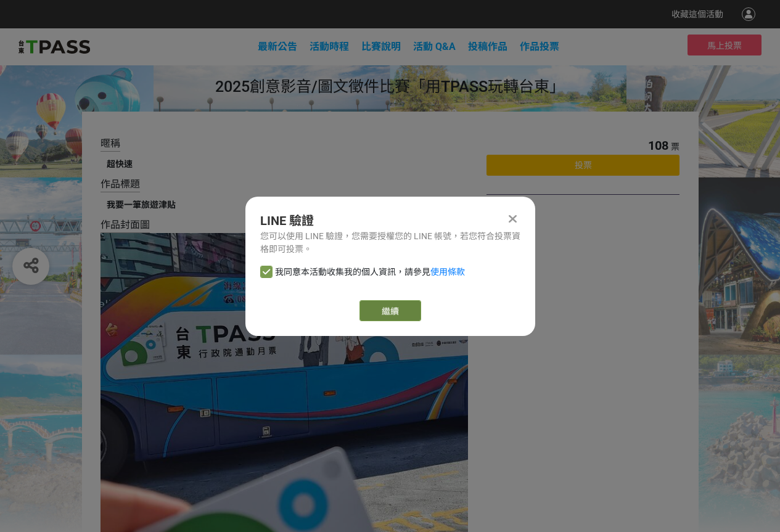  I want to click on a: 活動 Q&A, so click(435, 46).